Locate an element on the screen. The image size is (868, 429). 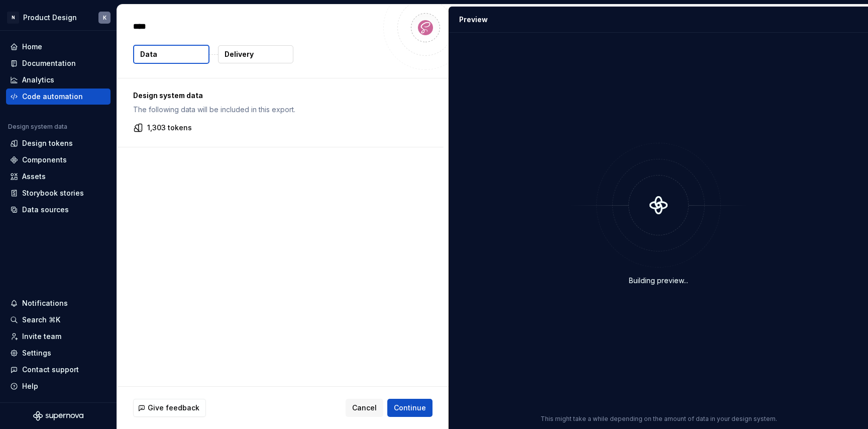
a: Code automation is located at coordinates (58, 97).